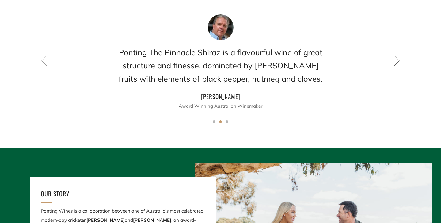  What do you see at coordinates (214, 121) in the screenshot?
I see `button: 1` at bounding box center [214, 121].